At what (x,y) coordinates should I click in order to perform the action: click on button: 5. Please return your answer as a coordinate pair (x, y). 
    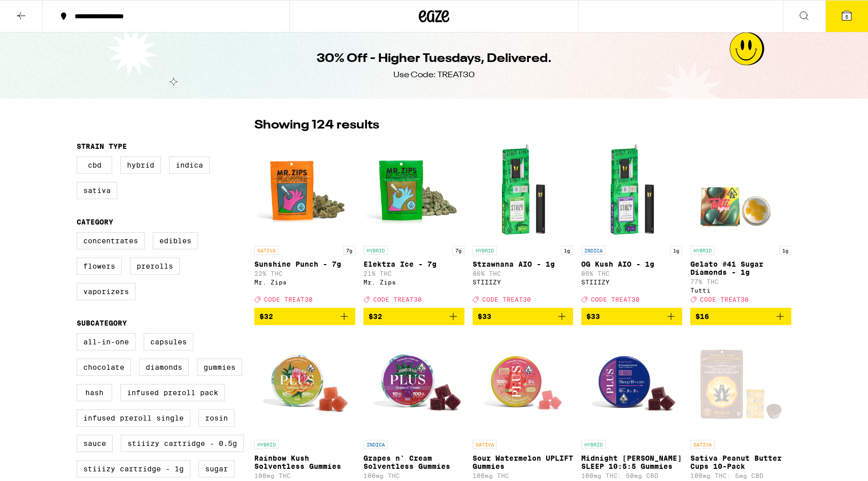
    Looking at the image, I should click on (847, 16).